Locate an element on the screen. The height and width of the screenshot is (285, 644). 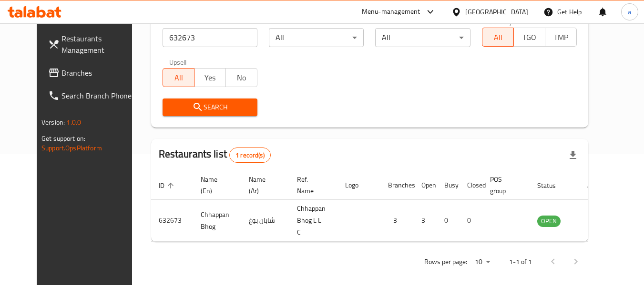
th: Open is located at coordinates (426, 185).